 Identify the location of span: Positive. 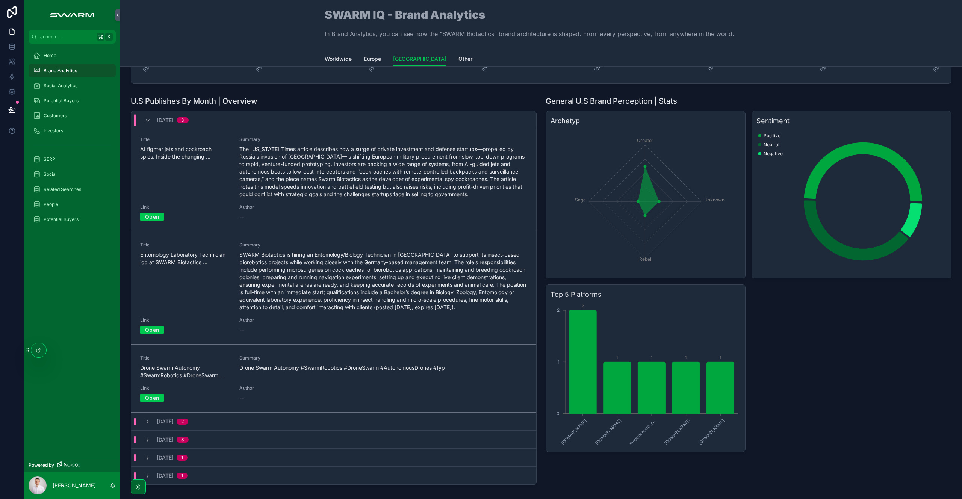
(772, 136).